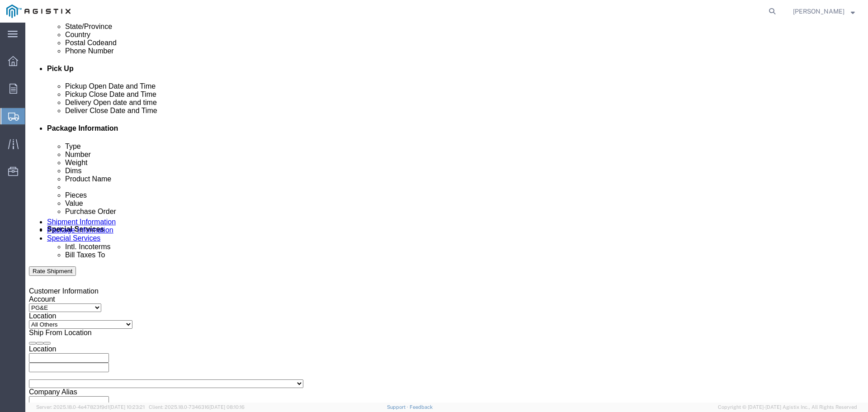 Image resolution: width=868 pixels, height=412 pixels. I want to click on span: Server: 2025.18.0-4e47823f9d1, so click(91, 407).